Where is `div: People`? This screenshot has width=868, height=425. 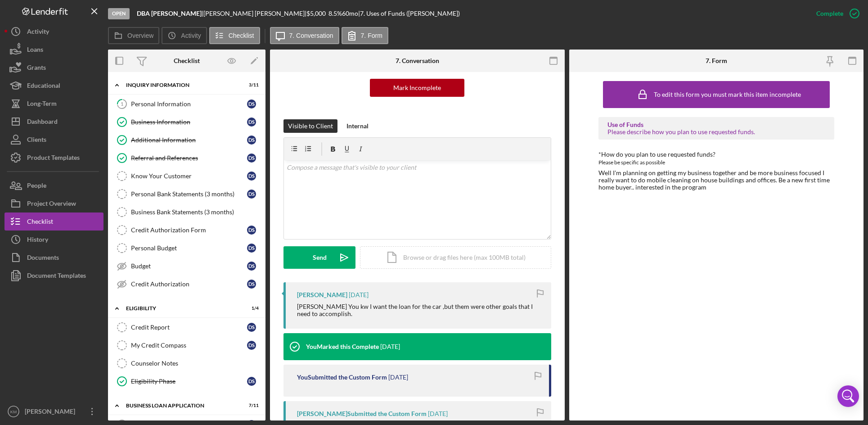 div: People is located at coordinates (36, 187).